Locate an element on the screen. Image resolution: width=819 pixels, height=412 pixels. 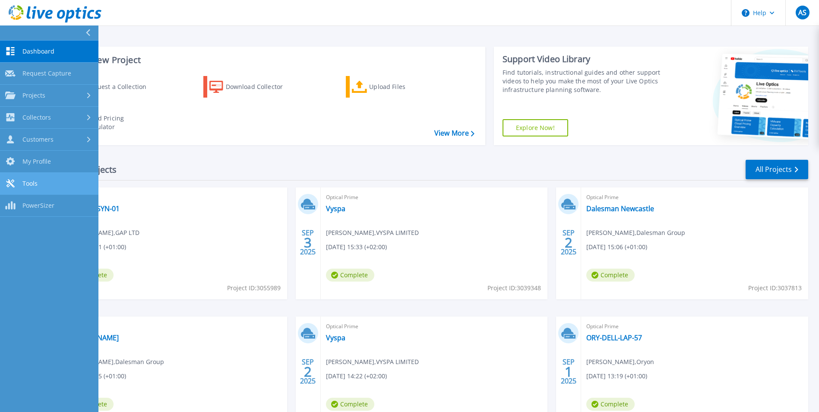
span: Request Capture is located at coordinates (47, 73).